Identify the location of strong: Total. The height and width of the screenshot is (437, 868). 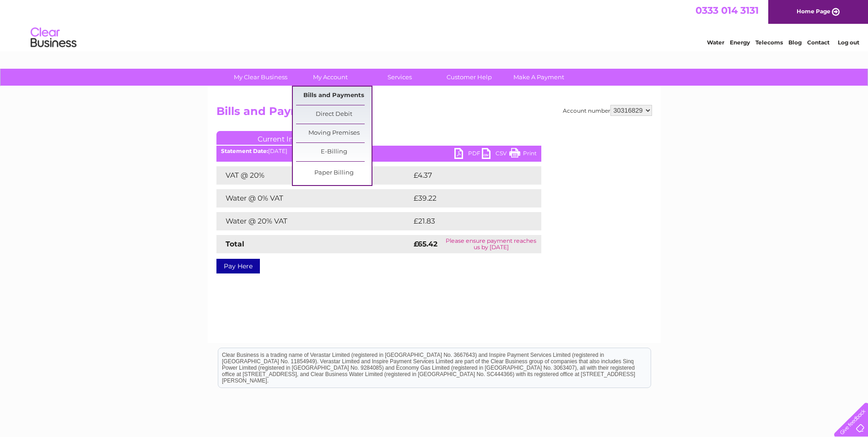
(235, 244).